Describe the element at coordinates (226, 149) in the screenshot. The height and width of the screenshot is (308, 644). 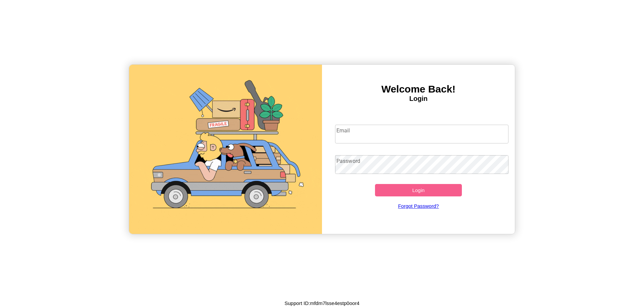
I see `img: gif` at that location.